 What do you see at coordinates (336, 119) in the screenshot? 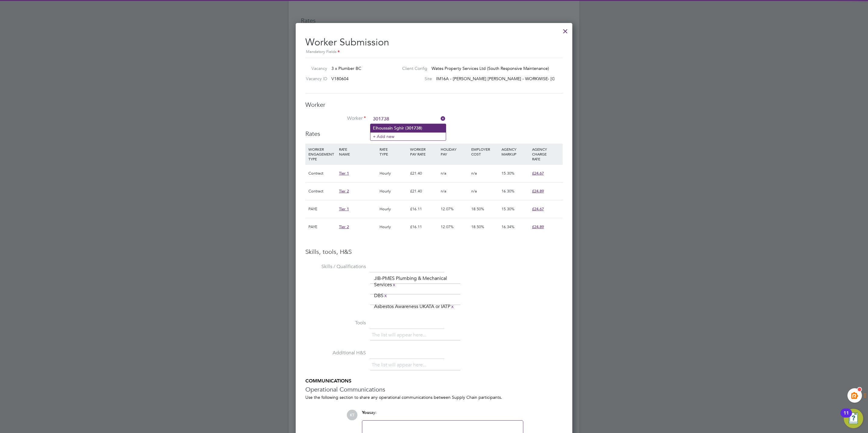
I see `label: Worker` at bounding box center [336, 119].